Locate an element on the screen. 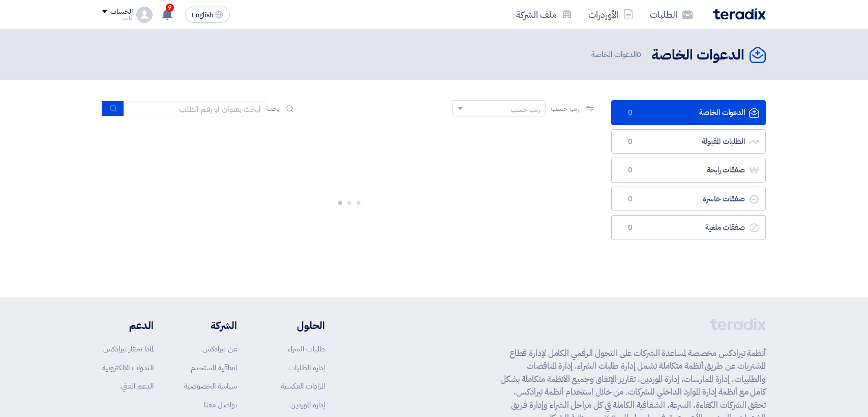 Image resolution: width=868 pixels, height=417 pixels. div: رتب حسب is located at coordinates (525, 109).